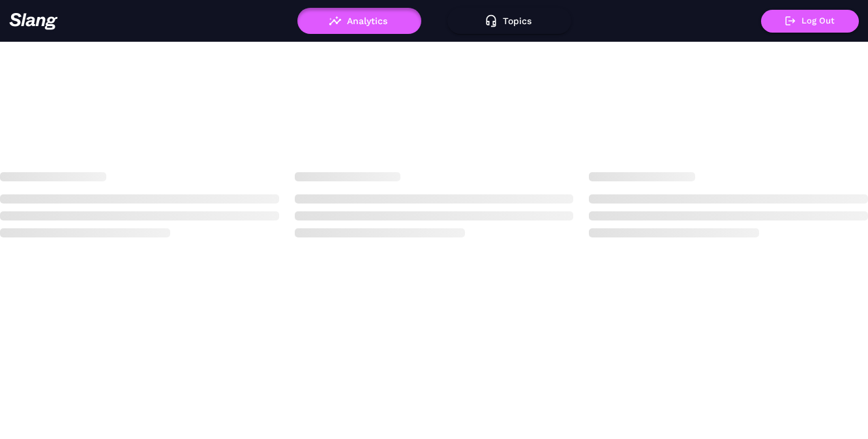 The image size is (868, 439). Describe the element at coordinates (509, 21) in the screenshot. I see `button: Topics` at that location.